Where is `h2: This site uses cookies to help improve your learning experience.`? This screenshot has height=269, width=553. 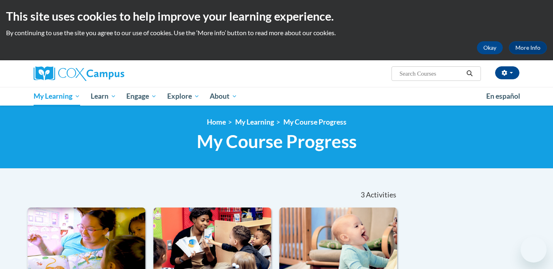 h2: This site uses cookies to help improve your learning experience. is located at coordinates (277, 16).